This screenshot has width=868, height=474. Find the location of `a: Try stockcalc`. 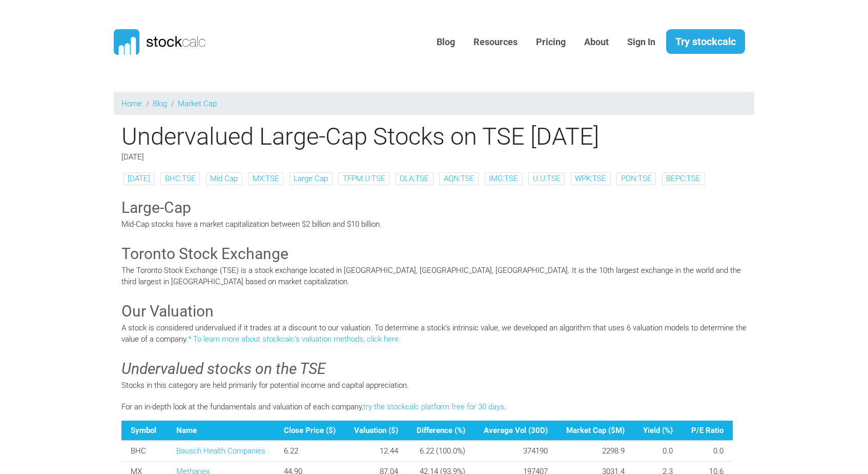

a: Try stockcalc is located at coordinates (705, 41).